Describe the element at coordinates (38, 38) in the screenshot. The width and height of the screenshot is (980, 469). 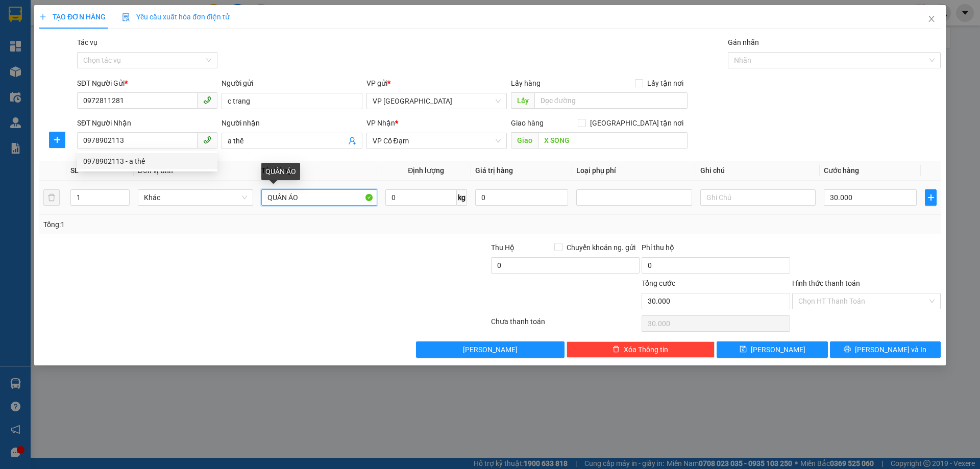
I see `img: logo.jpg` at that location.